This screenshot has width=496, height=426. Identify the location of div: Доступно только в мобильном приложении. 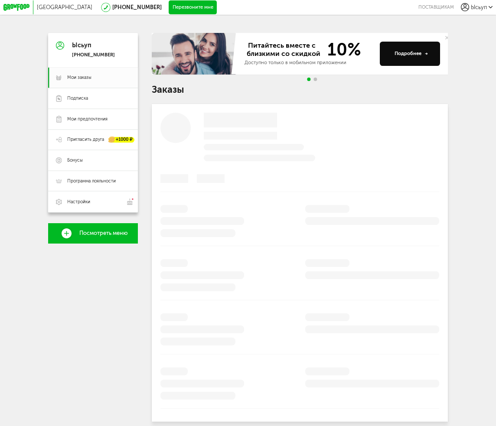
(309, 63).